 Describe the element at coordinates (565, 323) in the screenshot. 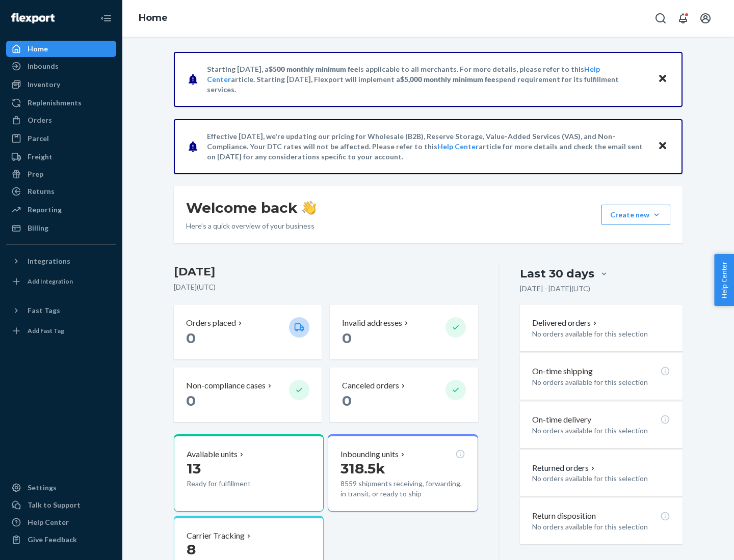

I see `button: Delivered orders` at that location.